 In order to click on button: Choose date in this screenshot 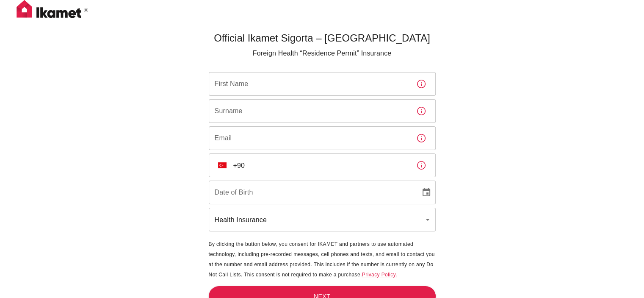, I will do `click(426, 193)`.